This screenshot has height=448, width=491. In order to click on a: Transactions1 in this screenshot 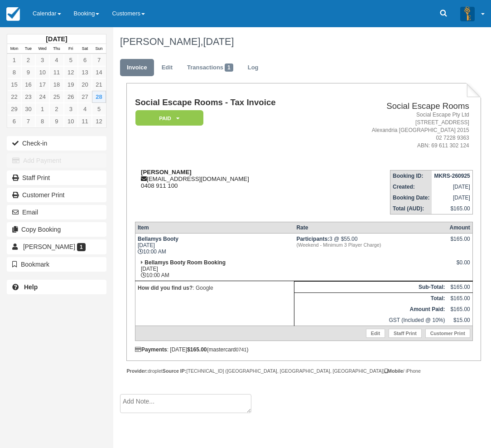, I will do `click(210, 67)`.